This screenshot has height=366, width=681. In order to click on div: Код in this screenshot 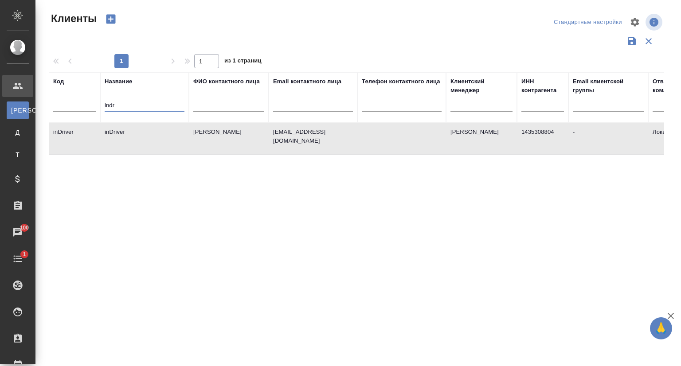, I will do `click(59, 82)`.